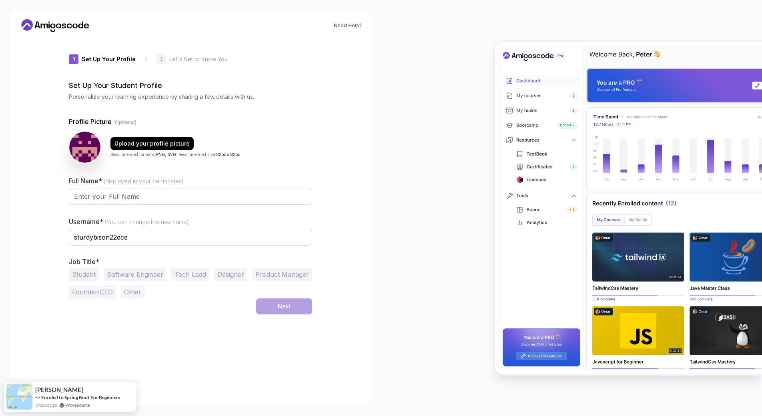 The image size is (762, 416). Describe the element at coordinates (284, 306) in the screenshot. I see `div: Next` at that location.